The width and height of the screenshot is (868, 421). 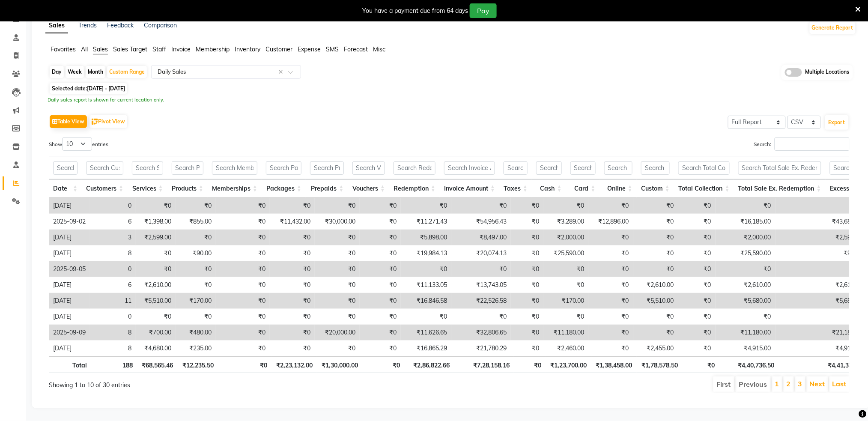 What do you see at coordinates (821, 348) in the screenshot?
I see `td: ₹4,915.00` at bounding box center [821, 348].